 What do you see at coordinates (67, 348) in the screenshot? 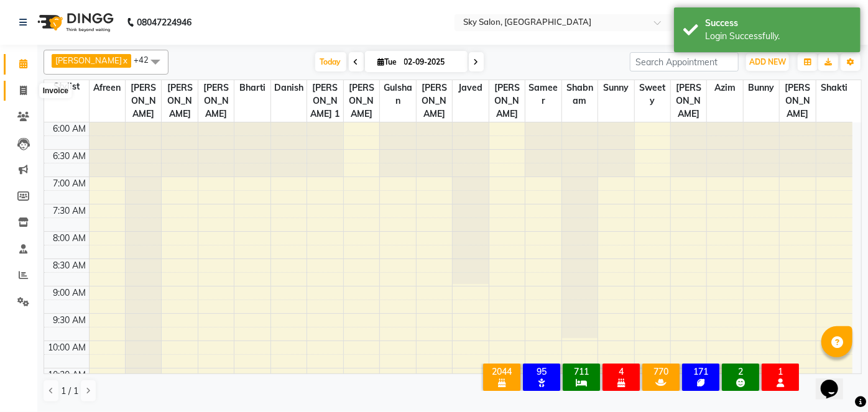
I see `div: 10:00 AM` at bounding box center [67, 348].